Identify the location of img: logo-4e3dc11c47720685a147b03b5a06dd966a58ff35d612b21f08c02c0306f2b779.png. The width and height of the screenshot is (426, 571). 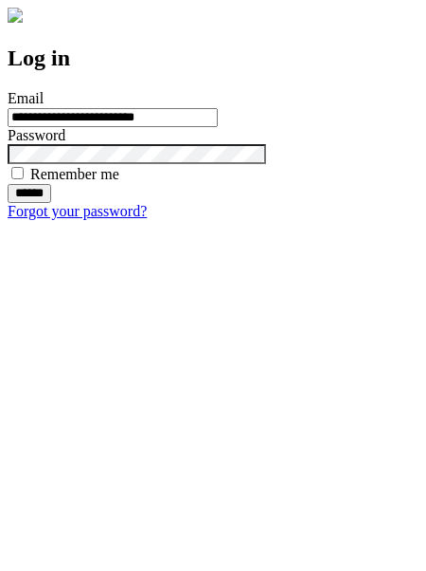
(15, 15).